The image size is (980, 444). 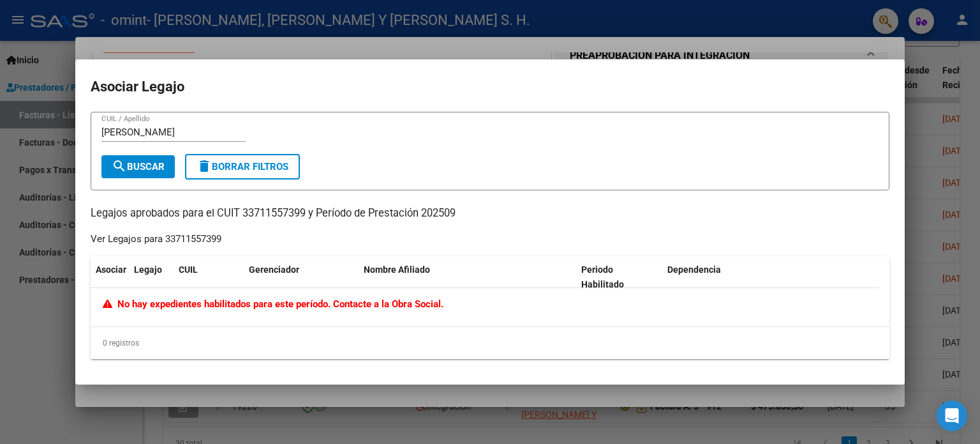 I want to click on div: 0 registros, so click(x=490, y=343).